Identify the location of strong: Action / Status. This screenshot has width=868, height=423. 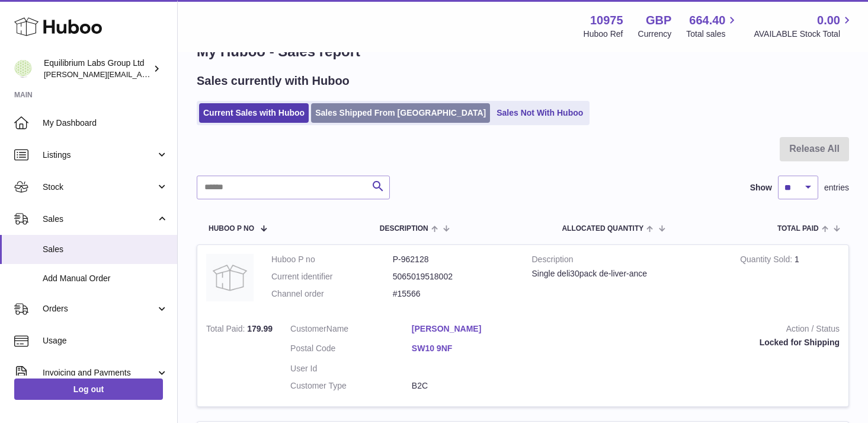
(695, 330).